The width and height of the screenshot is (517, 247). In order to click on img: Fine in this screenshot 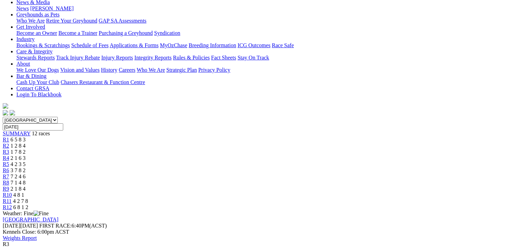, I will do `click(41, 213)`.